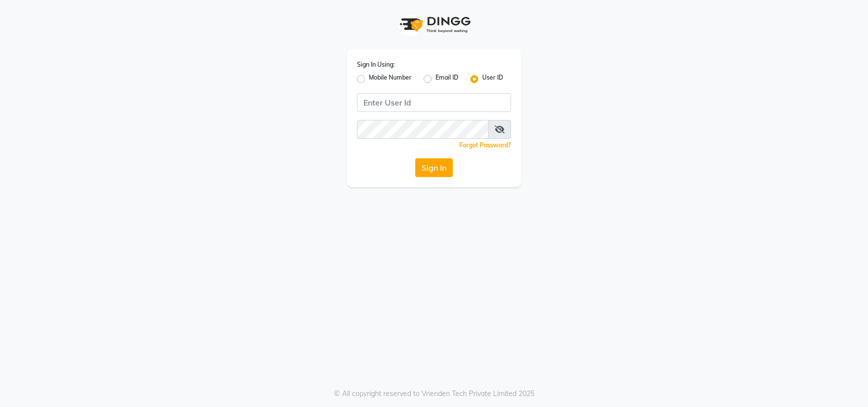  Describe the element at coordinates (375, 64) in the screenshot. I see `label: Sign In Using:` at that location.